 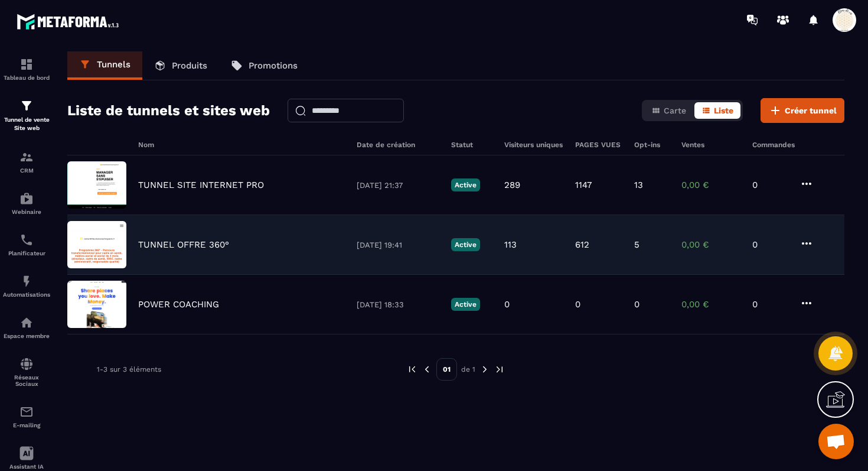 What do you see at coordinates (26, 286) in the screenshot?
I see `a: automationsautomationsAutomatisations` at bounding box center [26, 286].